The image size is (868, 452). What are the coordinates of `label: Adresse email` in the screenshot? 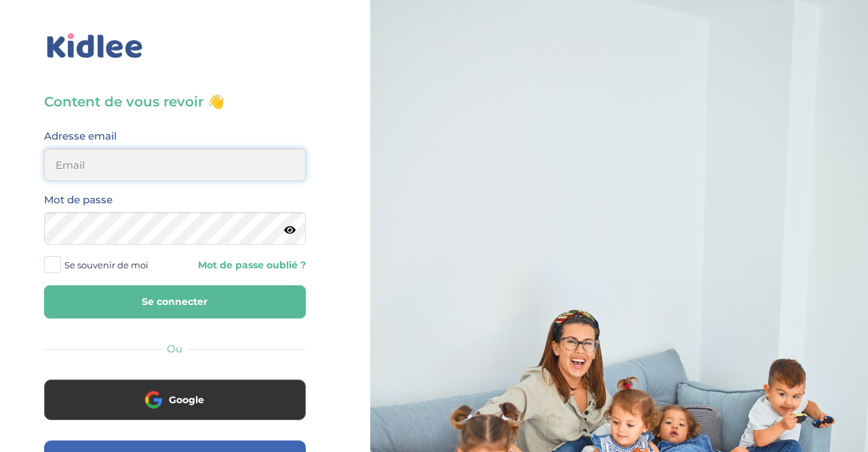 It's located at (80, 136).